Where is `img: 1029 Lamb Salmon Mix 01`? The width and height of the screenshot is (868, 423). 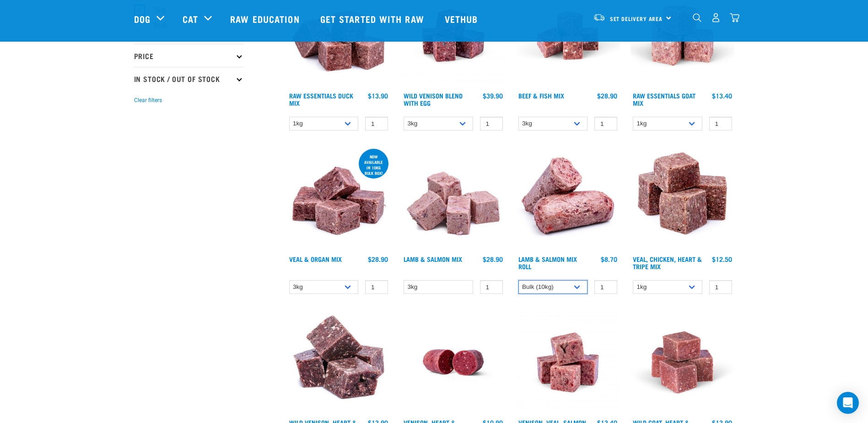
img: 1029 Lamb Salmon Mix 01 is located at coordinates (453, 199).